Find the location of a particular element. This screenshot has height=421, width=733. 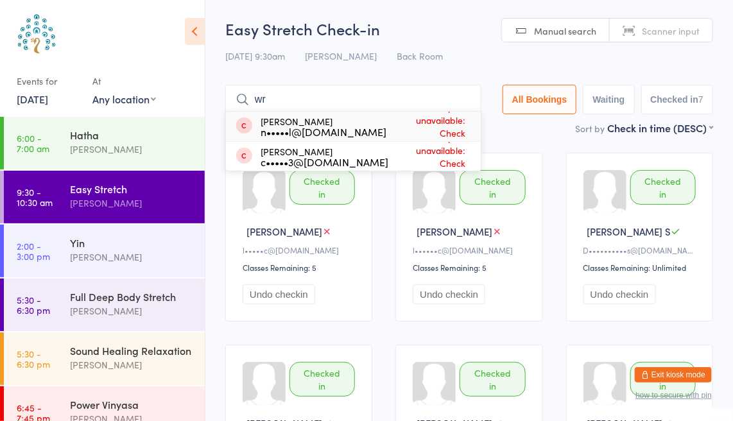

div: Sound Healing Relaxation is located at coordinates (131, 350).